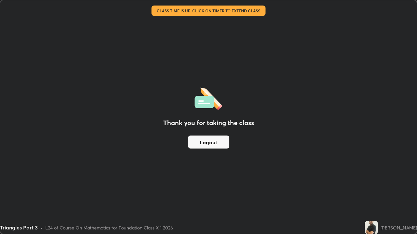  I want to click on div: L24 of Course On Mathematics for Foundation Class X 1 2026, so click(109, 228).